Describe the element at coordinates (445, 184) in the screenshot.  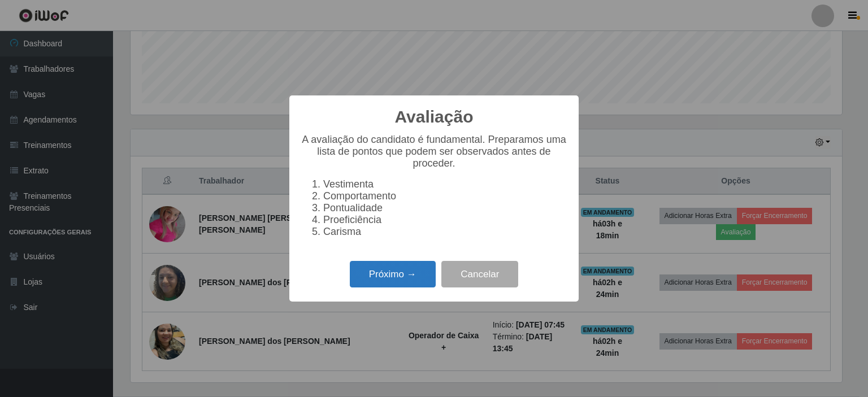
I see `li: Vestimenta` at that location.